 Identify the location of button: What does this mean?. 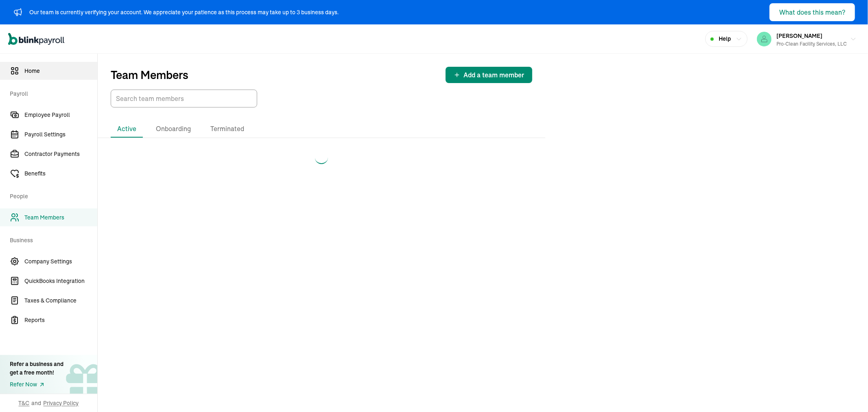
(812, 12).